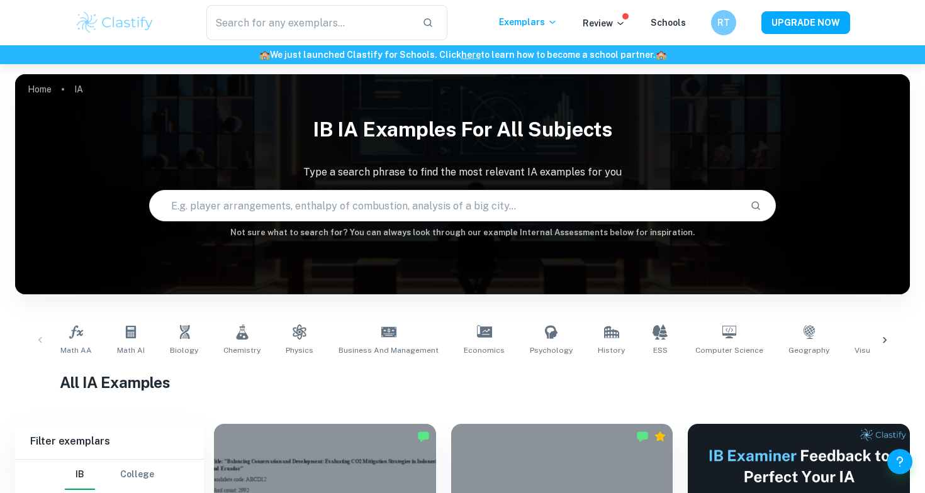 The width and height of the screenshot is (925, 493). What do you see at coordinates (137, 475) in the screenshot?
I see `button: College` at bounding box center [137, 475].